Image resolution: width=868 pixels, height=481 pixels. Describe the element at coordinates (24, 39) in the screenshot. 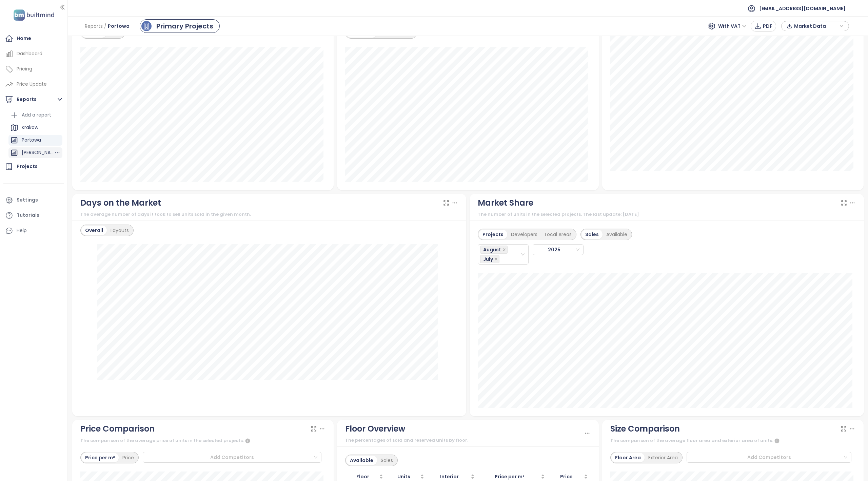

I see `div: Home` at that location.